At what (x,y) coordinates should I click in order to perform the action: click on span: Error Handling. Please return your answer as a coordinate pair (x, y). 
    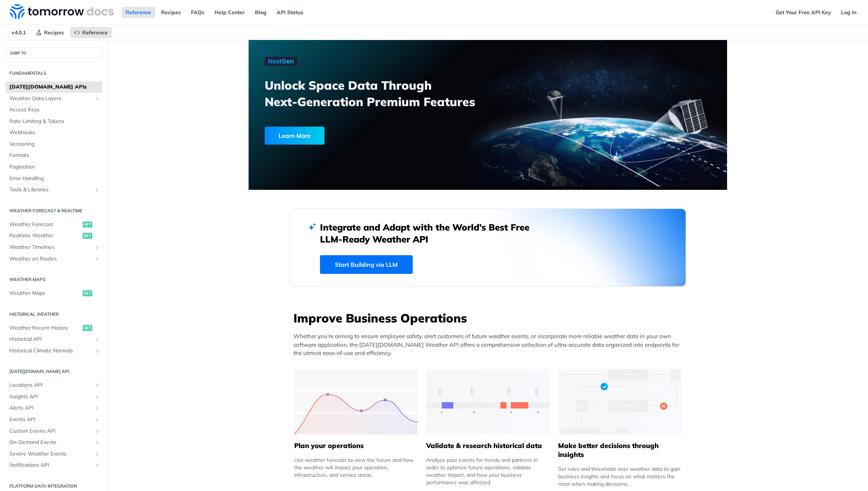
    Looking at the image, I should click on (54, 179).